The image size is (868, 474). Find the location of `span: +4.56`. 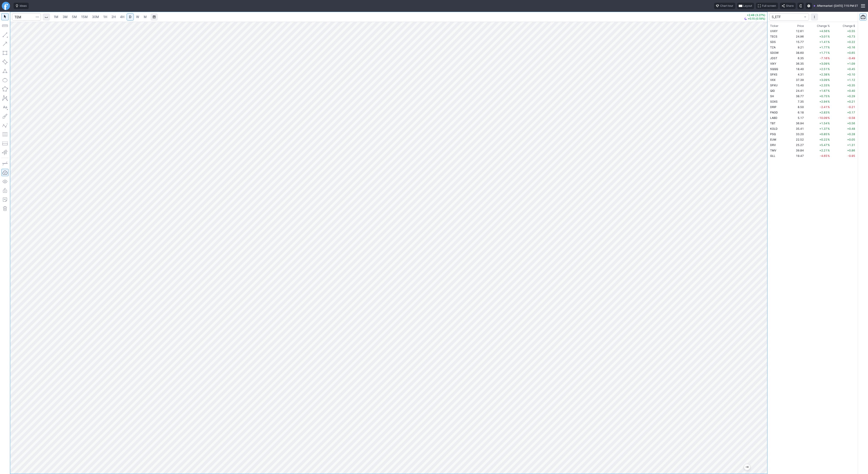

span: +4.56 is located at coordinates (824, 31).